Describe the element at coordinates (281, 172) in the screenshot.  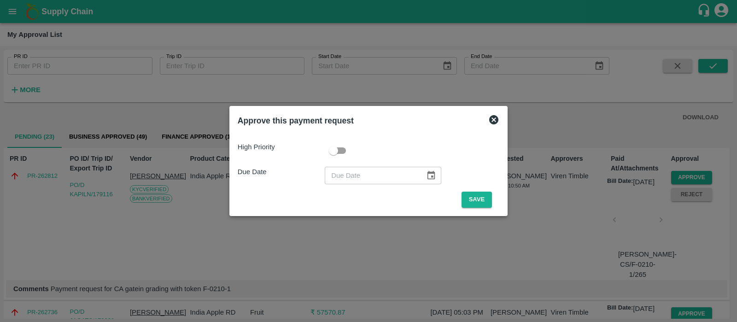
I see `p: Due Date` at that location.